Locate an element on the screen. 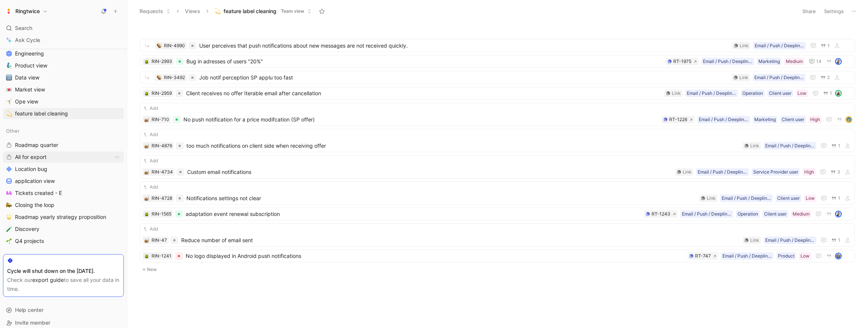 Image resolution: width=868 pixels, height=328 pixels. a: 🥔RIN-3492Job notif perception SP applu too fastEmail / Push / Deeplink / Iterable (General)Link2 is located at coordinates (497, 77).